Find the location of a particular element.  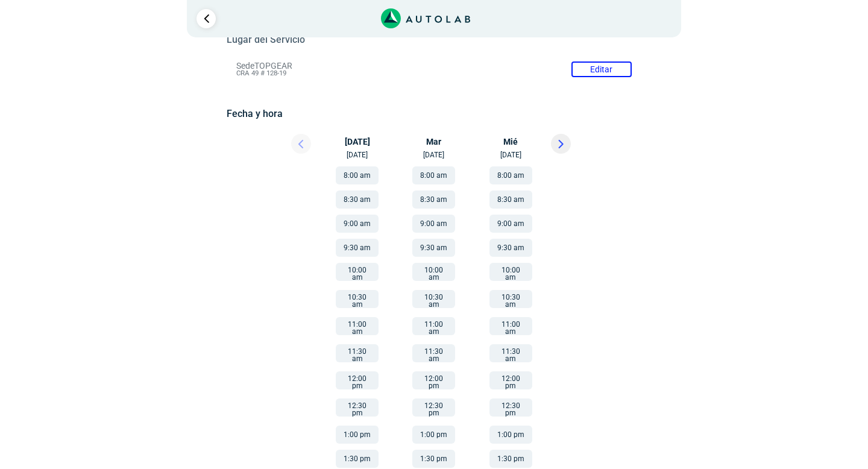

h5: Fecha y hora is located at coordinates (434, 113).